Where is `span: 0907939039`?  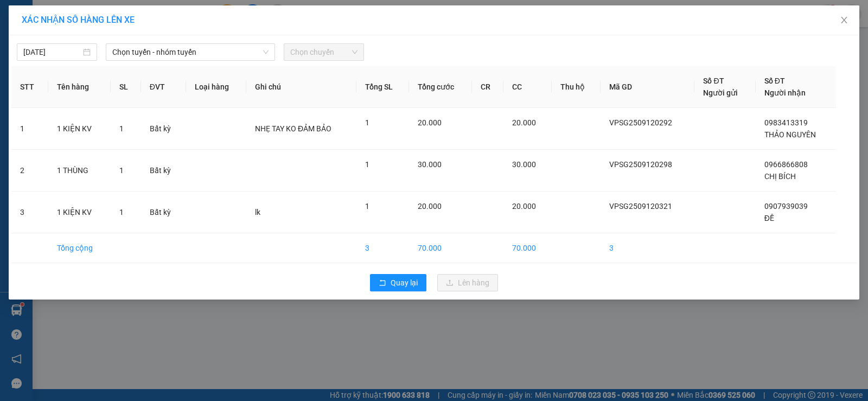 span: 0907939039 is located at coordinates (787, 206).